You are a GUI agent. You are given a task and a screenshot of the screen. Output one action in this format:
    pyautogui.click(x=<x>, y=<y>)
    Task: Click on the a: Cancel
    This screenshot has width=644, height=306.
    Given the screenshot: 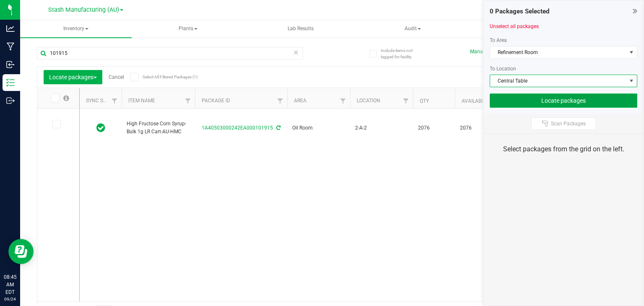 What is the action you would take?
    pyautogui.click(x=116, y=77)
    